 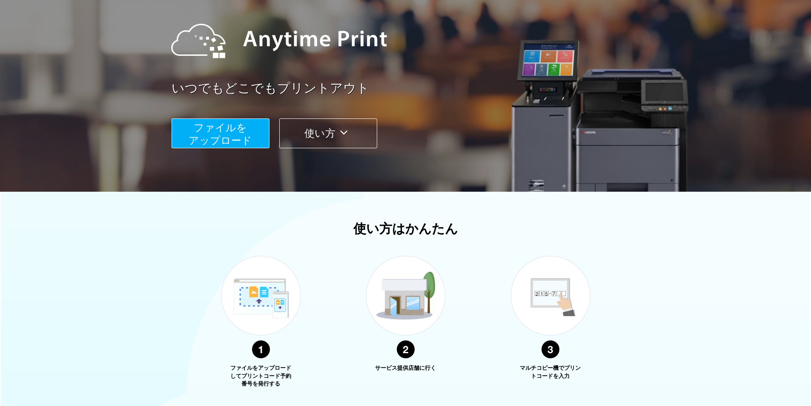 I want to click on p: マルチコピー機でプリントコードを入力, so click(x=550, y=372).